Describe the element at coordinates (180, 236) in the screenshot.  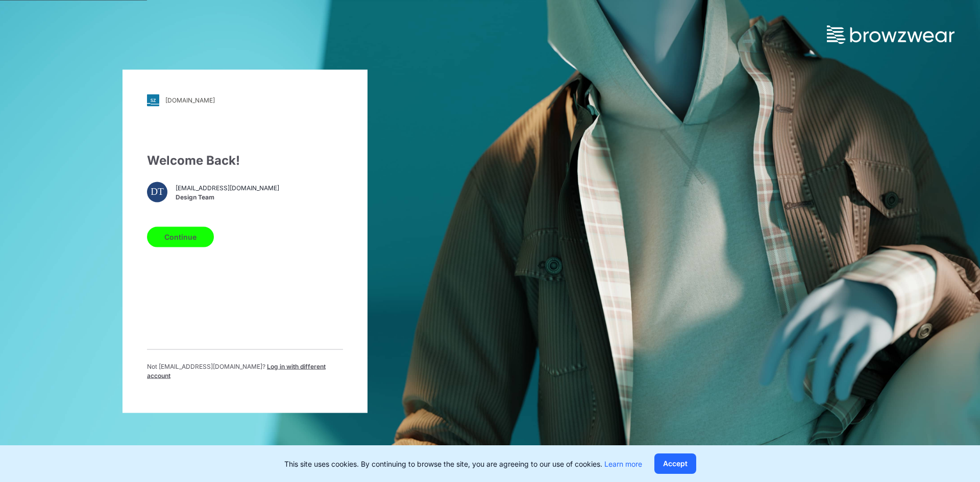
I see `button: Continue` at that location.